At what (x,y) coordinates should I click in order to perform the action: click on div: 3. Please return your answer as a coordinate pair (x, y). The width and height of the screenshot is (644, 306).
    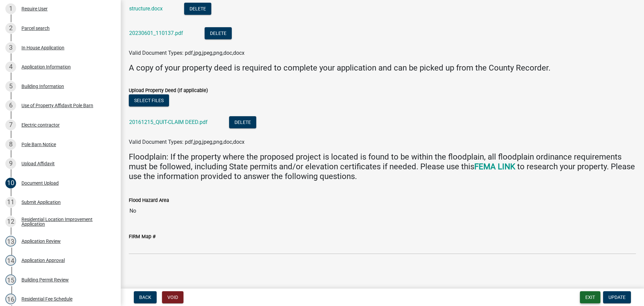
    Looking at the image, I should click on (11, 48).